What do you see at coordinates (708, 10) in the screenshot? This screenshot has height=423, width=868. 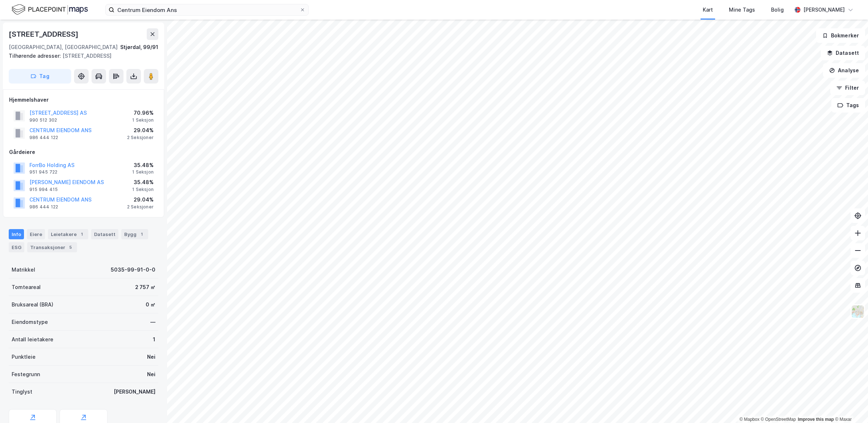 I see `div: Kart` at bounding box center [708, 10].